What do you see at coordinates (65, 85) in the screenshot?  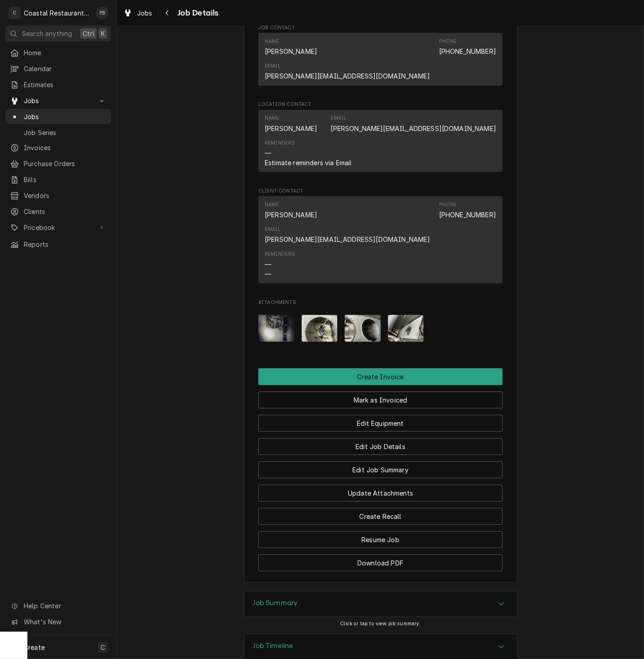 I see `span: Estimates` at bounding box center [65, 85].